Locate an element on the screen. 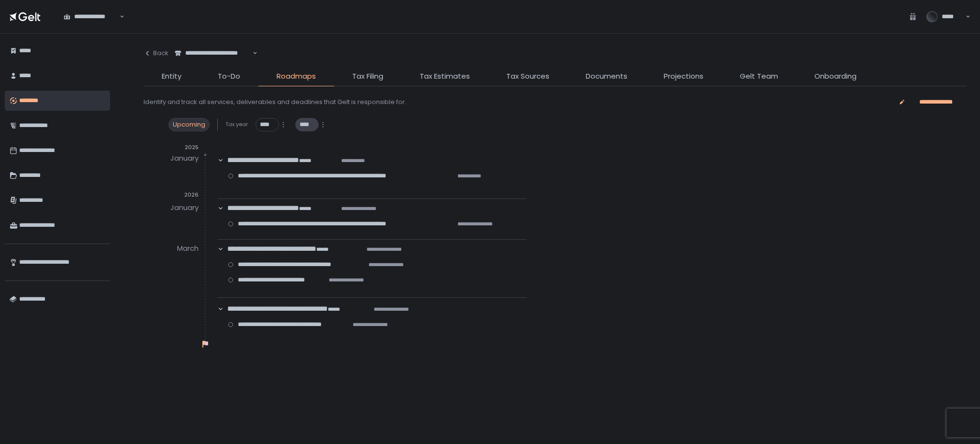 Image resolution: width=980 pixels, height=444 pixels. div: March is located at coordinates (188, 249).